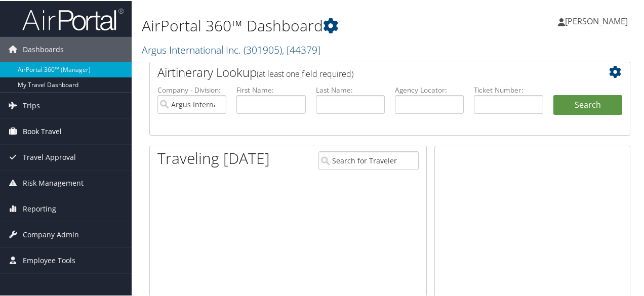 The image size is (644, 296). Describe the element at coordinates (53, 182) in the screenshot. I see `span: Risk Management` at that location.